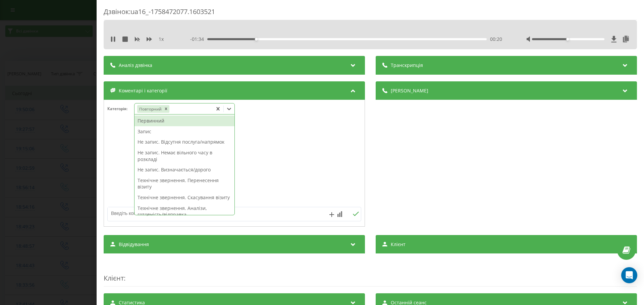 Image resolution: width=644 pixels, height=305 pixels. What do you see at coordinates (184, 211) in the screenshot?
I see `div: Технічне звернення. Аналізи, готовність/відправка` at bounding box center [184, 211].